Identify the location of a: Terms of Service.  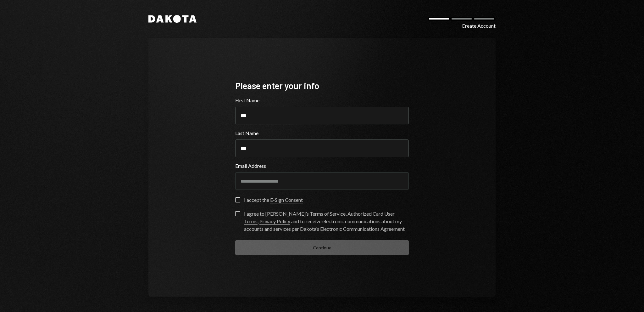
(328, 213).